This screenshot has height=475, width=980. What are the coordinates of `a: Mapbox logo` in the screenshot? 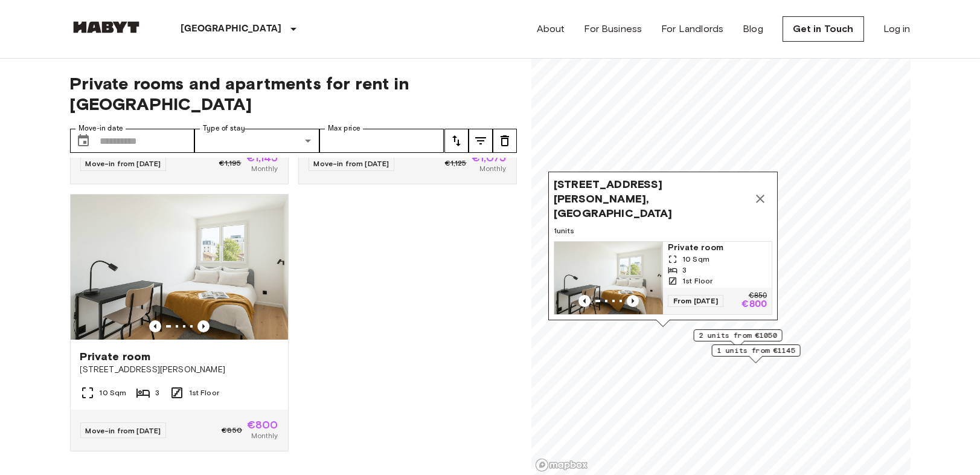 It's located at (561, 465).